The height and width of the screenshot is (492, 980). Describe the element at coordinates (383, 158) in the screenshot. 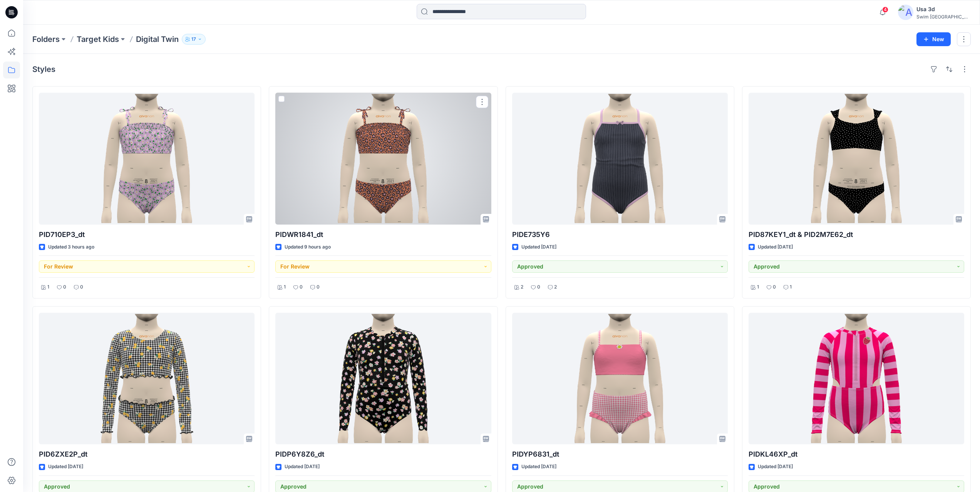

I see `a: PIDWR1841_dt` at that location.